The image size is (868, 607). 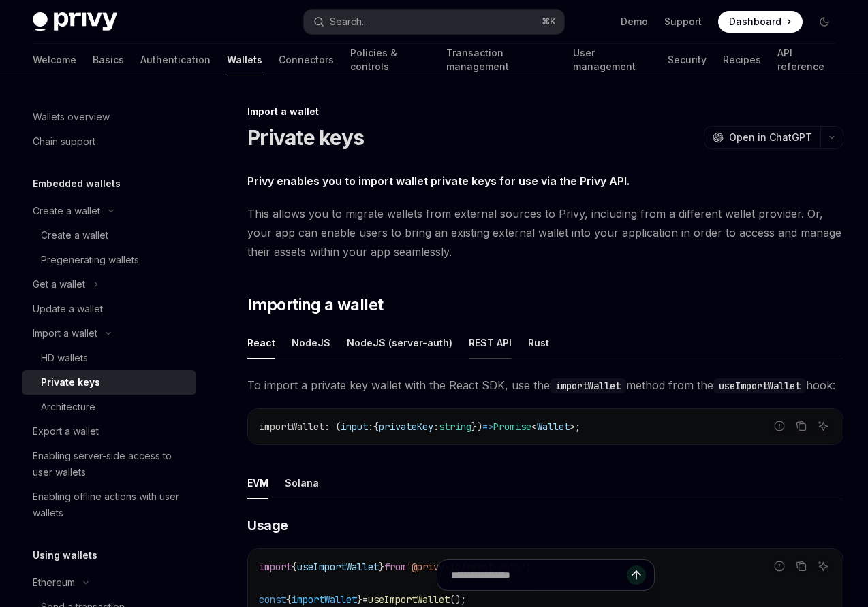 I want to click on span: importWallet, so click(x=291, y=427).